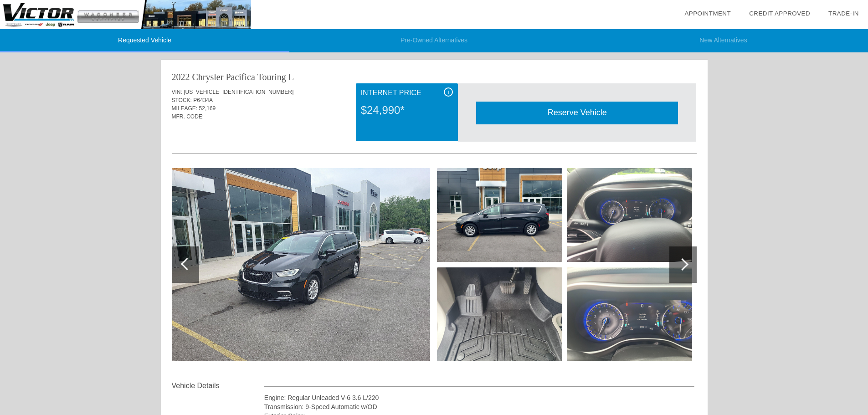  What do you see at coordinates (184, 108) in the screenshot?
I see `span: MILEAGE:` at bounding box center [184, 108].